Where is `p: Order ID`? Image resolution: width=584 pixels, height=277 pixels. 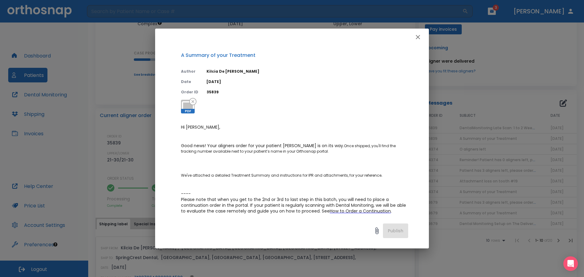 p: Order ID is located at coordinates (190, 92).